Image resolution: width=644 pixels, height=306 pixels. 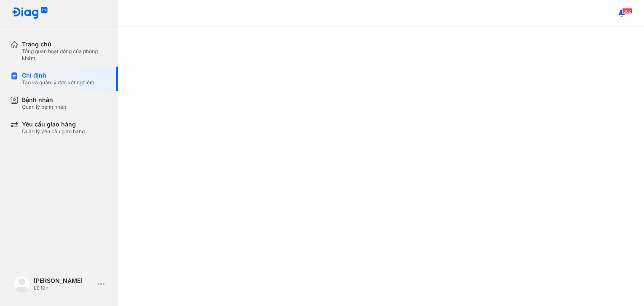 What do you see at coordinates (54, 124) in the screenshot?
I see `div: Yêu cầu giao hàng` at bounding box center [54, 124].